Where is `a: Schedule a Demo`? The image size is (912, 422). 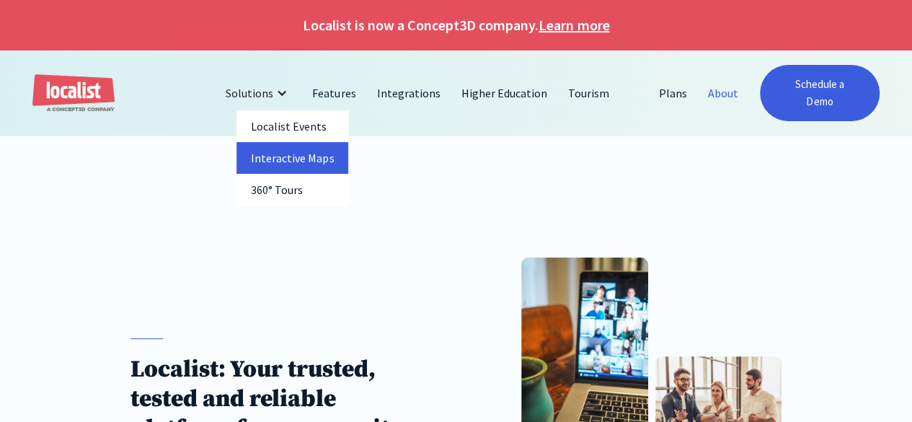
a: Schedule a Demo is located at coordinates (820, 93).